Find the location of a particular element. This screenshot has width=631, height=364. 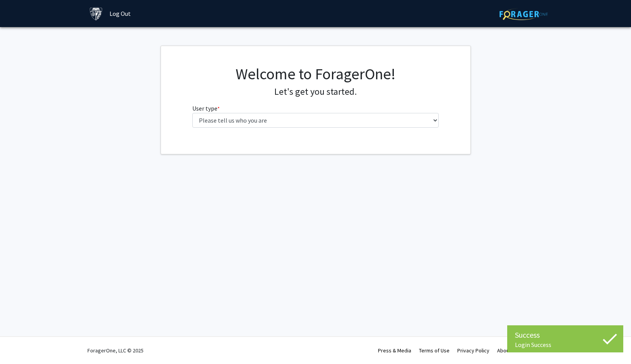

div: Success is located at coordinates (565, 335).